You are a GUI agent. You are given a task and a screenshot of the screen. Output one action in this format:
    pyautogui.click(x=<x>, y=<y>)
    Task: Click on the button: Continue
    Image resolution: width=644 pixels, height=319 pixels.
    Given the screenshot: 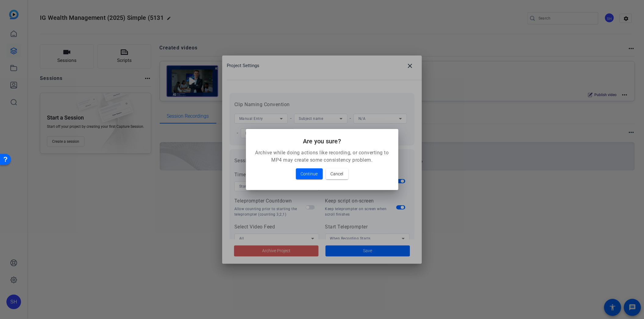 What is the action you would take?
    pyautogui.click(x=310, y=173)
    